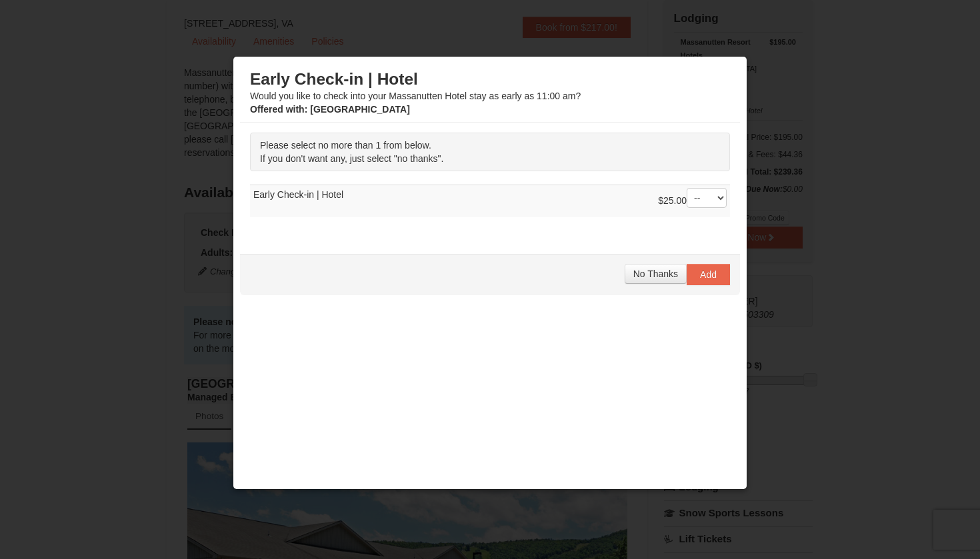  I want to click on span: Add, so click(708, 274).